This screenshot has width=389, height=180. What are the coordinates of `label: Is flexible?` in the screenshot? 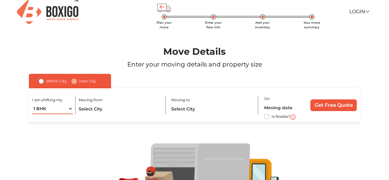 It's located at (281, 116).